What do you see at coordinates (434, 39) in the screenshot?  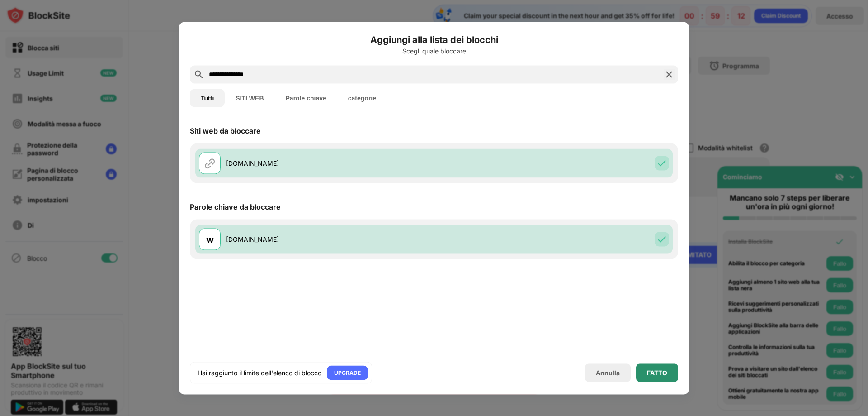 I see `h6: Aggiungi alla lista dei blocchi` at bounding box center [434, 39].